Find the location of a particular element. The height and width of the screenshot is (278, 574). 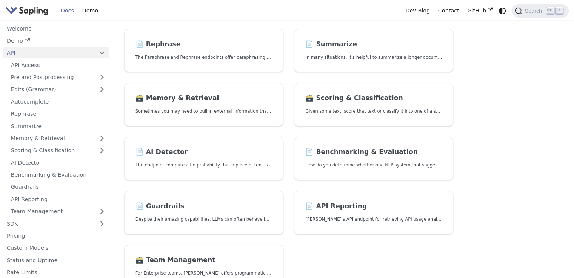

h2: Memory & Retrieval is located at coordinates (204, 98).